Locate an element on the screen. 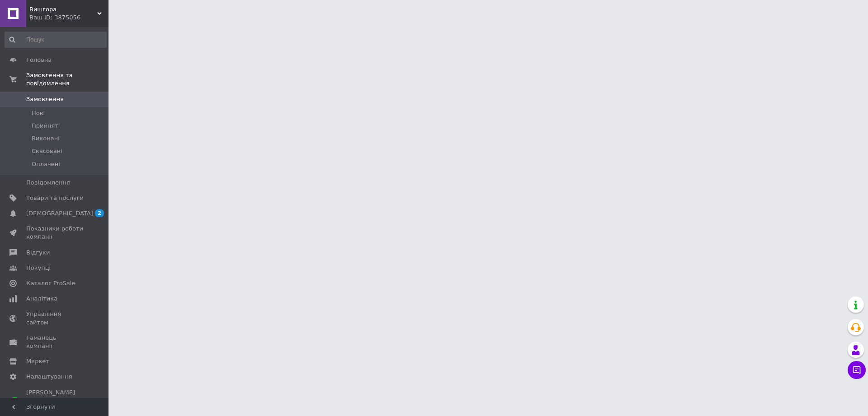  span: Скасовані is located at coordinates (47, 151).